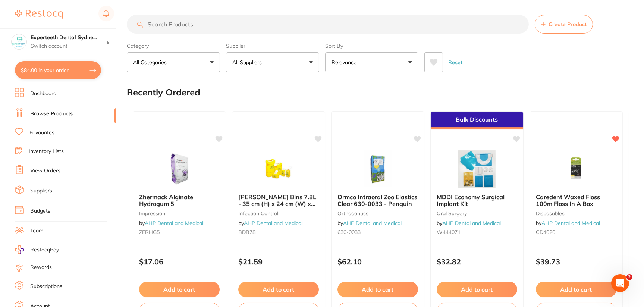 This screenshot has height=307, width=644. What do you see at coordinates (279, 232) in the screenshot?
I see `small: BDB78` at bounding box center [279, 232].